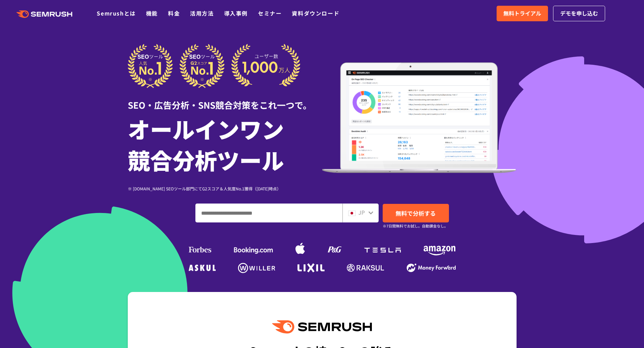 The width and height of the screenshot is (644, 348). Describe the element at coordinates (316, 13) in the screenshot. I see `a: 資料ダウンロード` at that location.